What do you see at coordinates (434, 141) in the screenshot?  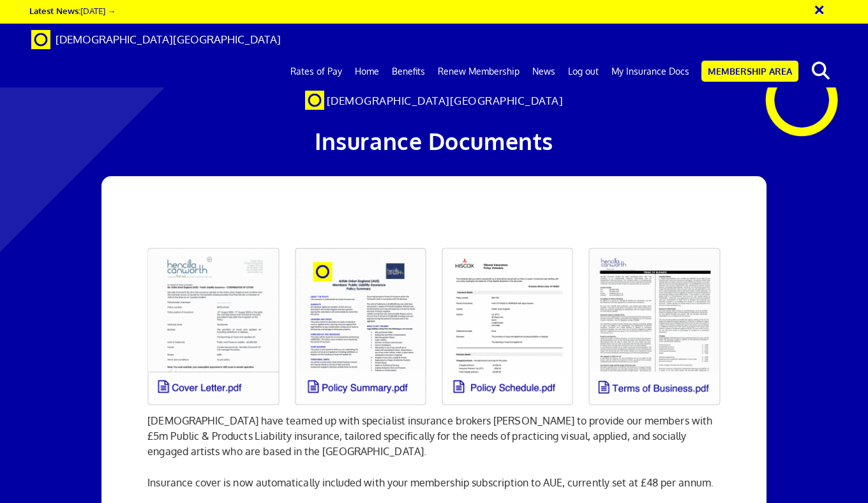 I see `span: Insurance Documents` at bounding box center [434, 141].